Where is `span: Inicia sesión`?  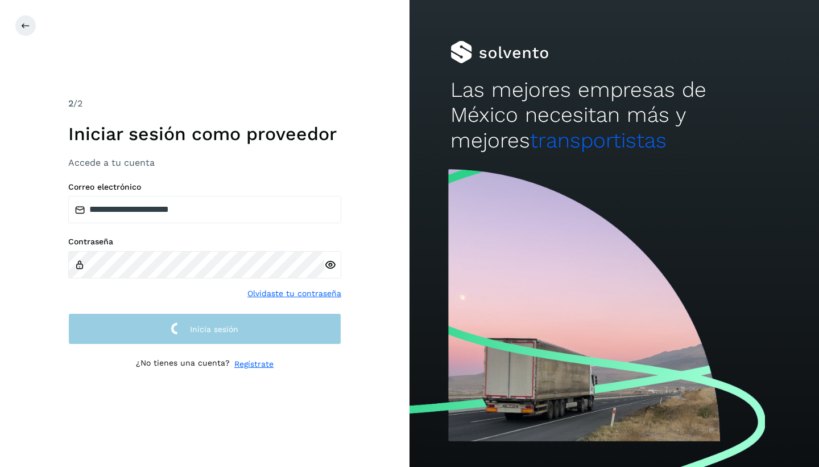 span: Inicia sesión is located at coordinates (214, 329).